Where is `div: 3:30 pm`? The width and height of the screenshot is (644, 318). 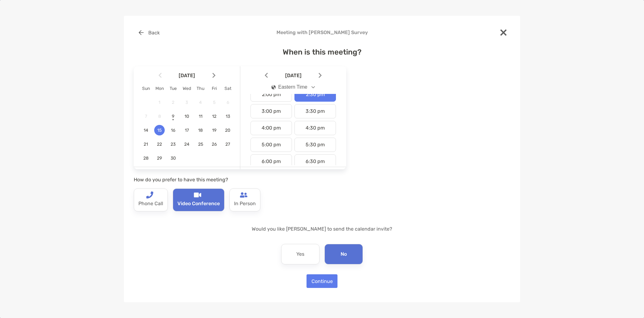
div: 3:30 pm is located at coordinates (315, 111).